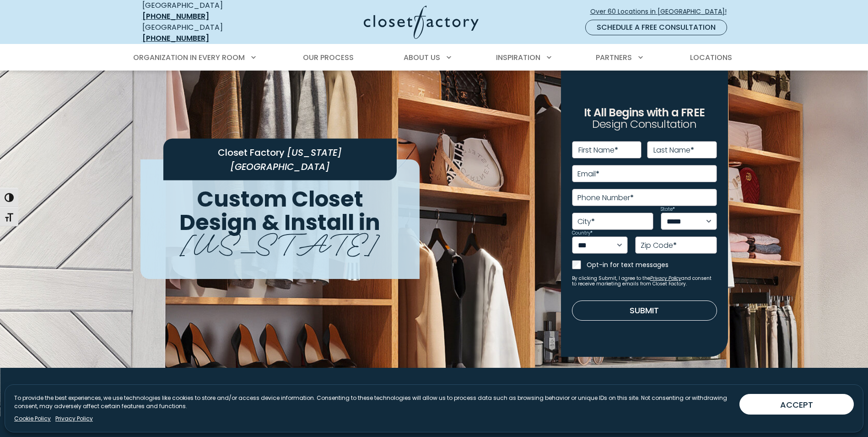 The height and width of the screenshot is (437, 868). What do you see at coordinates (657, 27) in the screenshot?
I see `a: Schedule a Free Consultation` at bounding box center [657, 27].